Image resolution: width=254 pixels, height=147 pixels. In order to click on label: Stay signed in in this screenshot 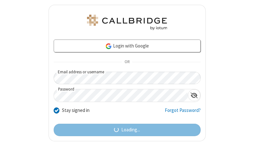, I will do `click(76, 110)`.